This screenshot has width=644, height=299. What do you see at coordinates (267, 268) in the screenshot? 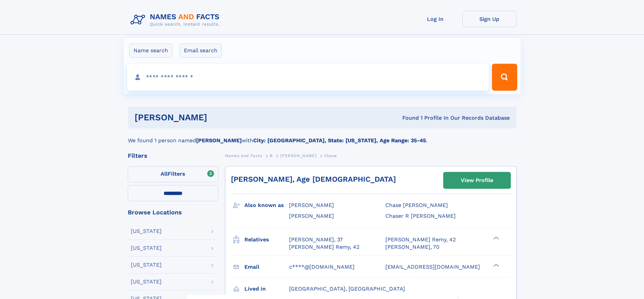
I see `h3: Email` at bounding box center [267, 268].